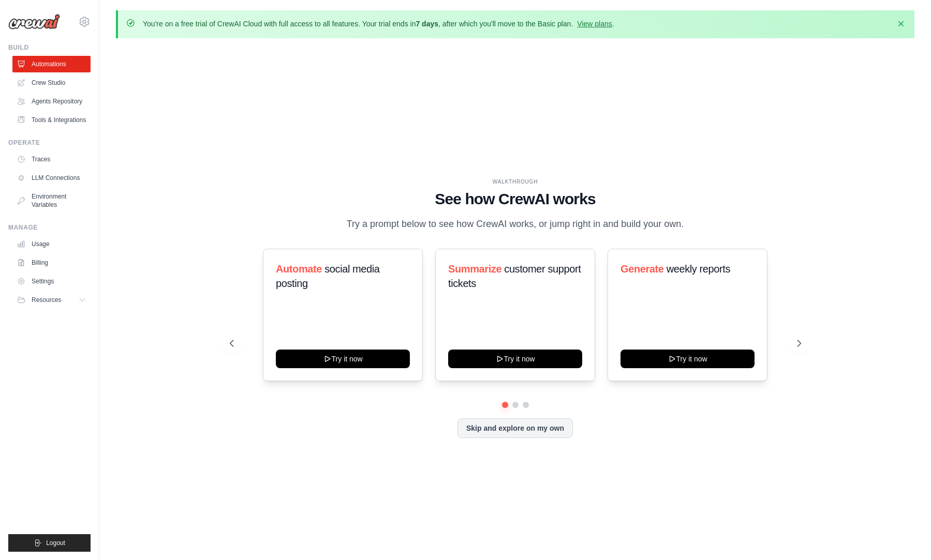  Describe the element at coordinates (51, 178) in the screenshot. I see `a: LLM Connections` at that location.